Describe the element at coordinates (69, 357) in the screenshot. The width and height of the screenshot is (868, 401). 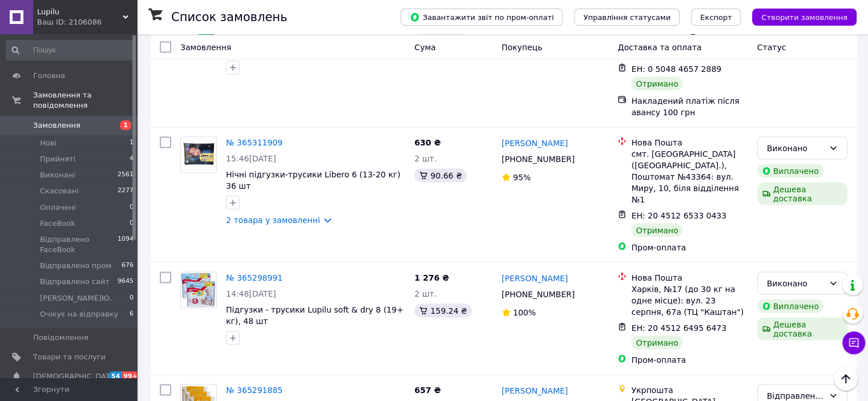
I see `span: Товари та послуги` at that location.